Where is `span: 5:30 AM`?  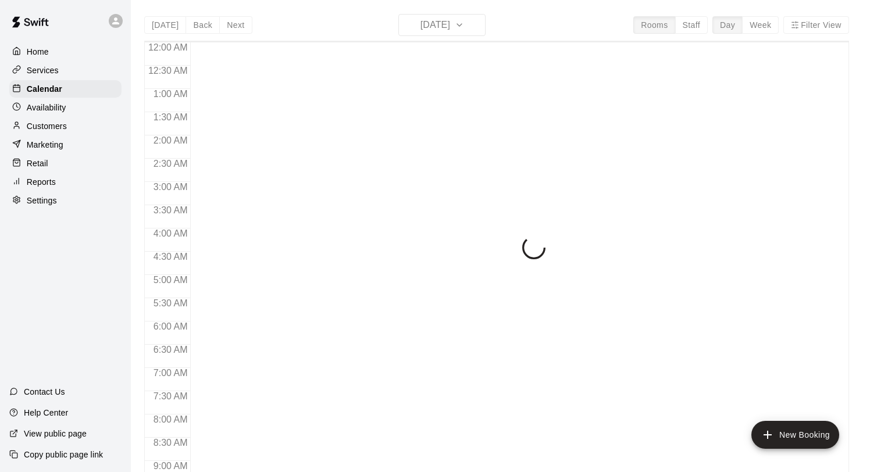 span: 5:30 AM is located at coordinates (170, 303).